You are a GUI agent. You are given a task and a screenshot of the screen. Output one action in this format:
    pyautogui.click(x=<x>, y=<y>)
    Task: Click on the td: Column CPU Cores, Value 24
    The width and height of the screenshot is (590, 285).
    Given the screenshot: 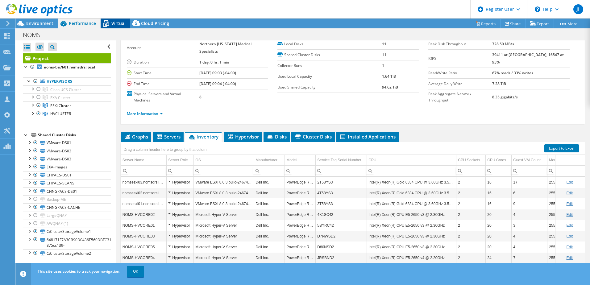 What is the action you would take?
    pyautogui.click(x=498, y=258)
    